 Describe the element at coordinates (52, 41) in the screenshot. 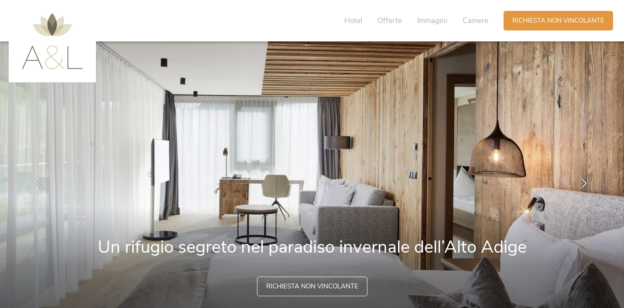

I see `img: AMONTI & LUNARIS Wellnessresort` at that location.